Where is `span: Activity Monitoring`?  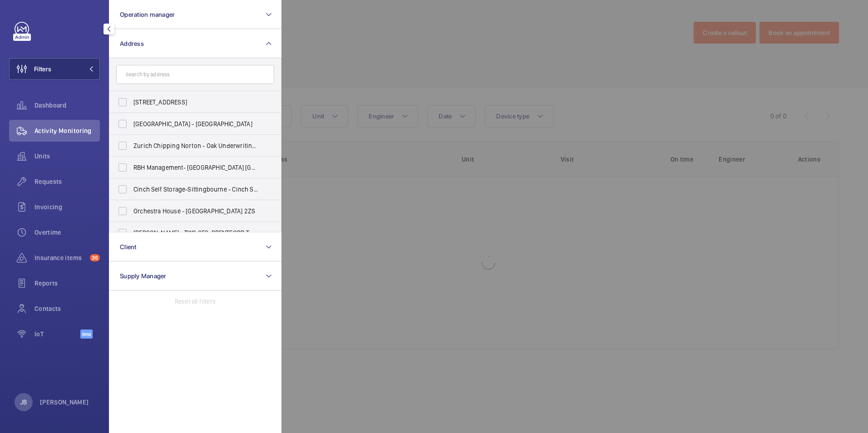 span: Activity Monitoring is located at coordinates (67, 131).